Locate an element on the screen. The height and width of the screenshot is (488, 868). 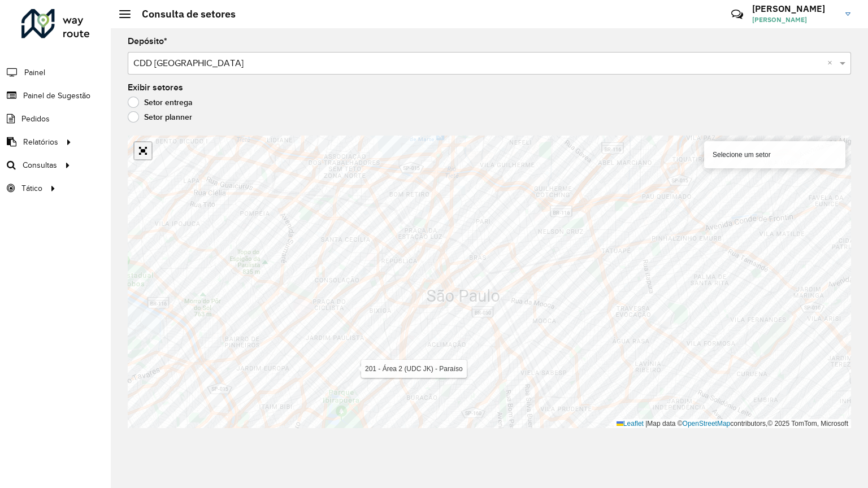
div: Selecione um setor is located at coordinates (775, 155).